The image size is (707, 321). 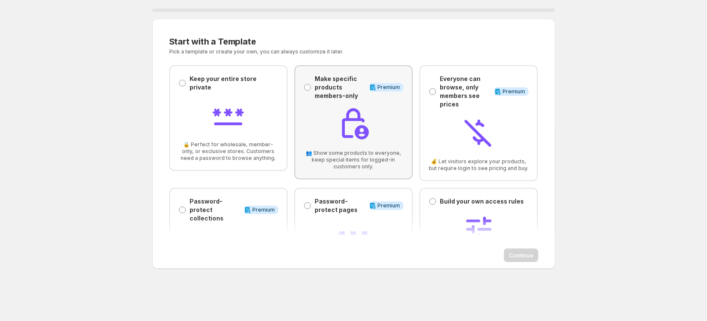 What do you see at coordinates (353, 160) in the screenshot?
I see `span: 👥 Show some products to everyone, keep special items for logged-in customers only.` at bounding box center [353, 160].